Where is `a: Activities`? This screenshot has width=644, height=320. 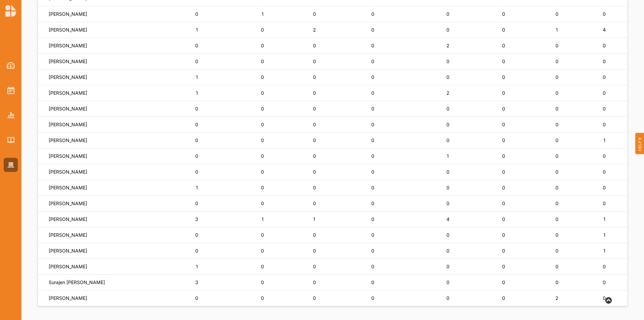 a: Activities is located at coordinates (11, 90).